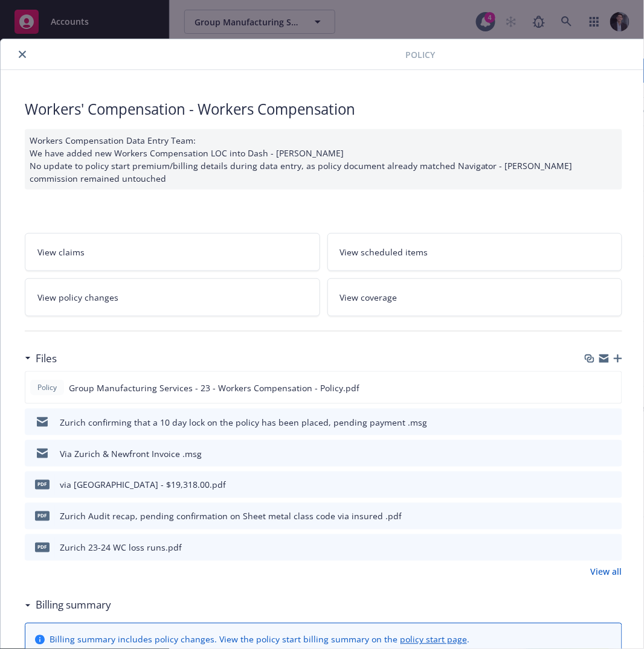  I want to click on a: View claims, so click(172, 252).